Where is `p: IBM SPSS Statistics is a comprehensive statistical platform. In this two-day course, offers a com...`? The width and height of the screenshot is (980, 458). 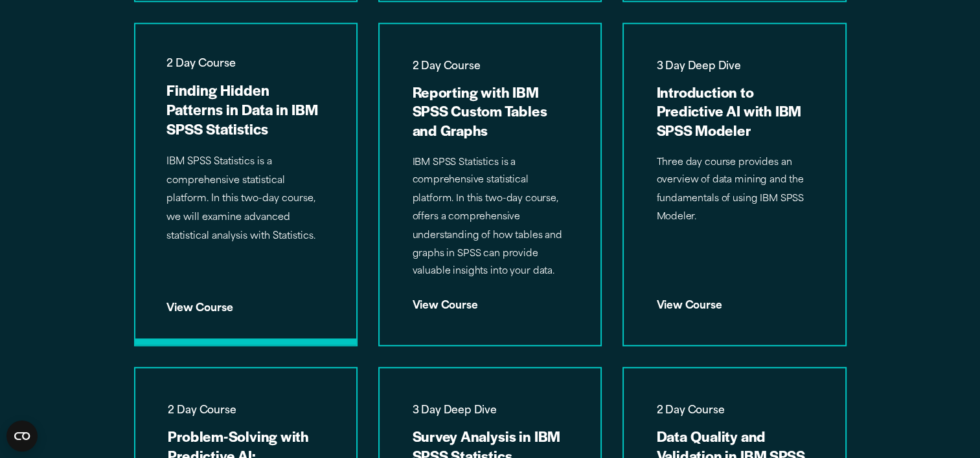 p: IBM SPSS Statistics is a comprehensive statistical platform. In this two-day course, offers a com... is located at coordinates (490, 218).